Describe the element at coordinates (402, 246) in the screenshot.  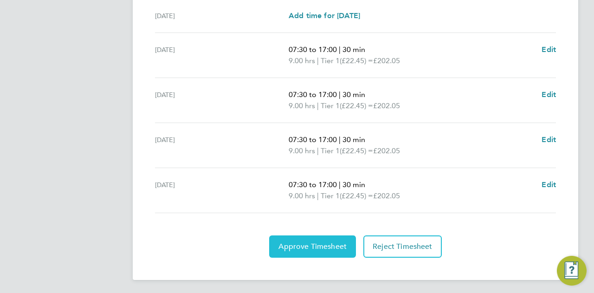
I see `button: Reject Timesheet` at that location.